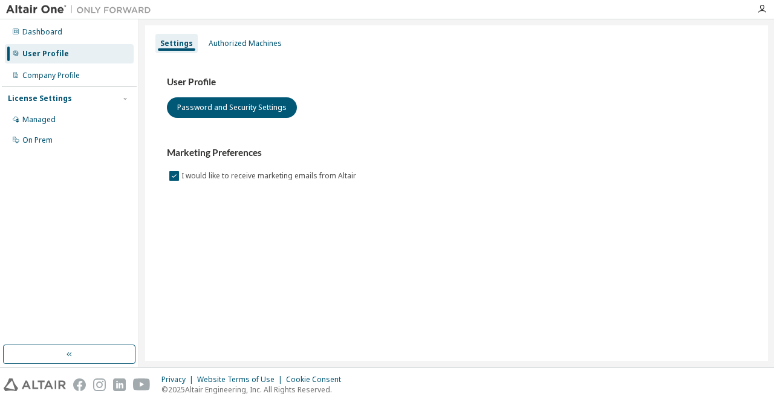  What do you see at coordinates (38, 140) in the screenshot?
I see `div: On Prem` at bounding box center [38, 140].